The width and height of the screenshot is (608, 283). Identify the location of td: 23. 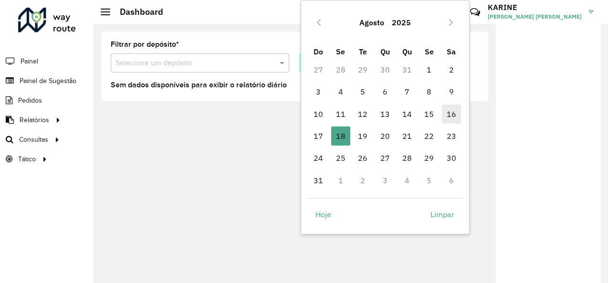
(451, 136).